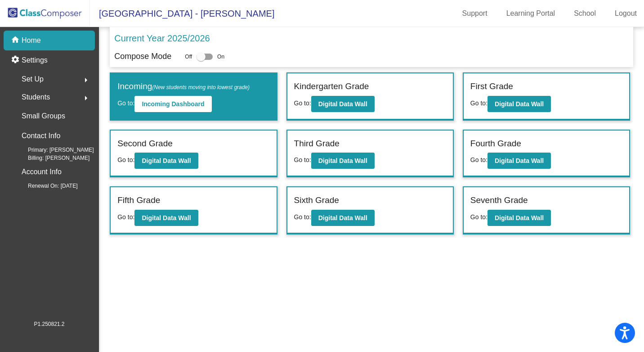  I want to click on mat-icon: home, so click(16, 41).